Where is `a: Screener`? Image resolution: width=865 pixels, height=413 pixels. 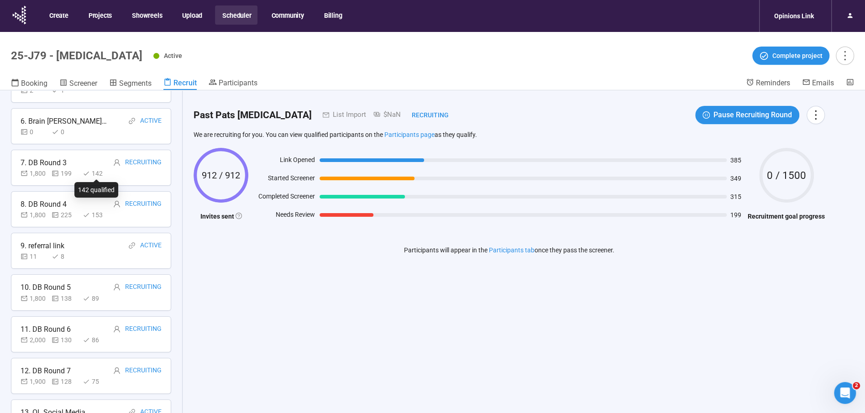
a: Screener is located at coordinates (78, 84).